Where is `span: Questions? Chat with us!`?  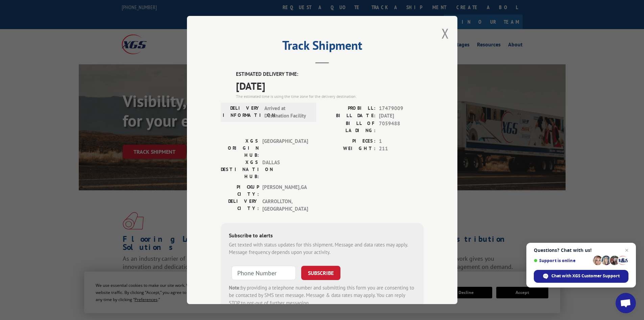
span: Questions? Chat with us! is located at coordinates (581, 250).